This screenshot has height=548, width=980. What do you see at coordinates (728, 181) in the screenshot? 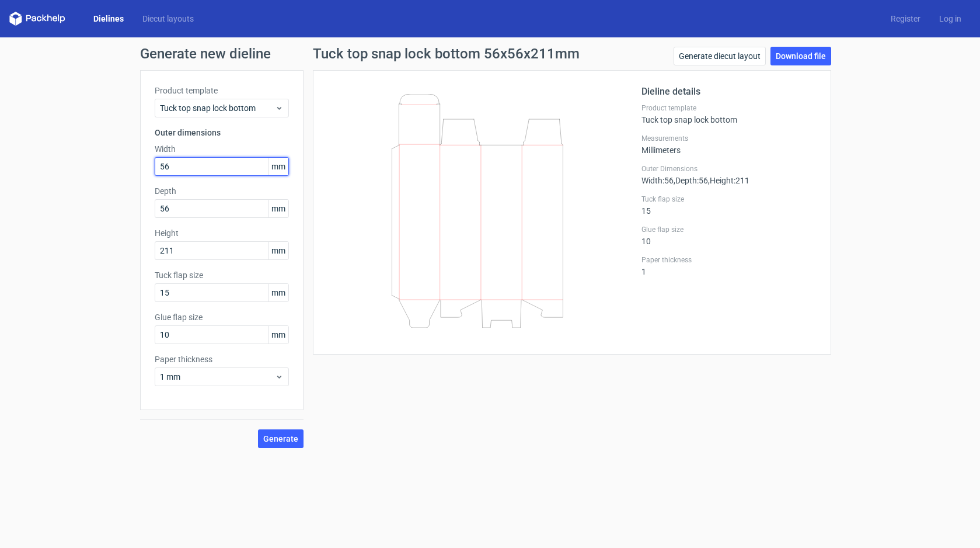
I see `span: , Height : 211` at bounding box center [728, 181].